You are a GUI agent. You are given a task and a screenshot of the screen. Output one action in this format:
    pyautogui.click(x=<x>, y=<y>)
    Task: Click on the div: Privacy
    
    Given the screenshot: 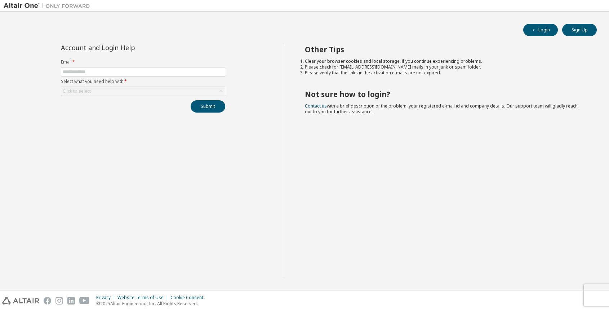 What is the action you would take?
    pyautogui.click(x=107, y=297)
    